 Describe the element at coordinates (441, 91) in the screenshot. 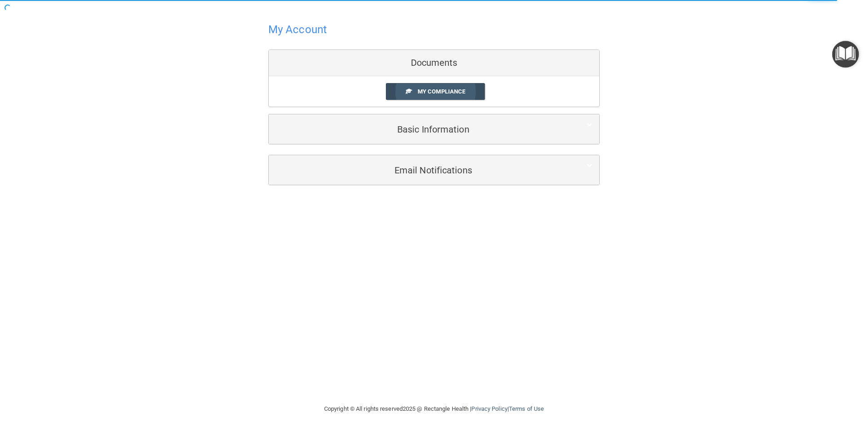

I see `span: My Compliance` at that location.